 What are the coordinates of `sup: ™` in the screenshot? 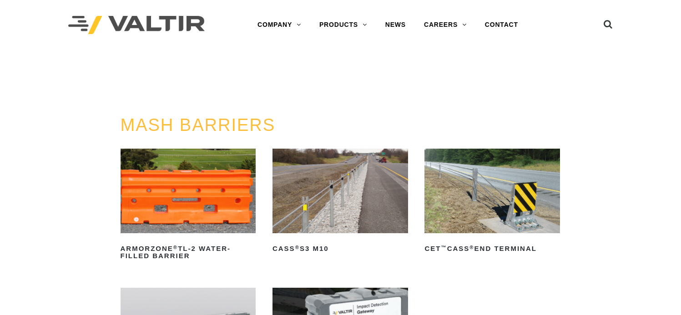 It's located at (444, 248).